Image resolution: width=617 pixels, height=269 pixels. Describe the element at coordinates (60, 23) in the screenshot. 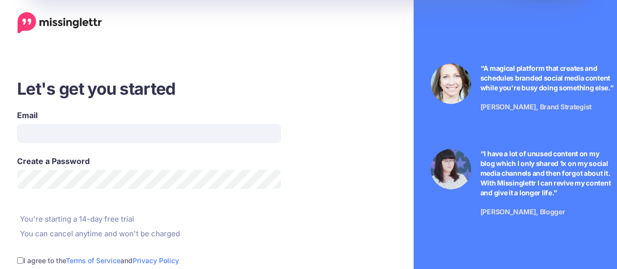

I see `a: Home` at that location.